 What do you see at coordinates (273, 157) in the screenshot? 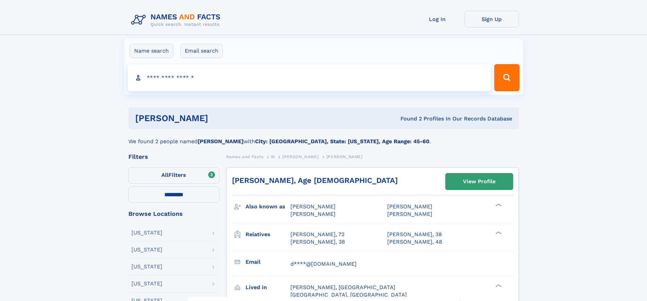
I see `span: M` at bounding box center [273, 157].